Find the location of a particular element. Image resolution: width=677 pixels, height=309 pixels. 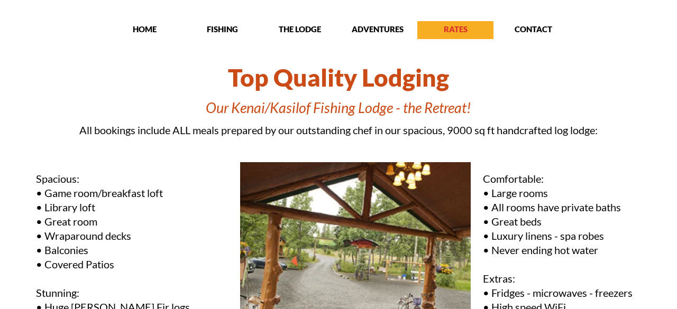

p: THE LODGE is located at coordinates (300, 29).